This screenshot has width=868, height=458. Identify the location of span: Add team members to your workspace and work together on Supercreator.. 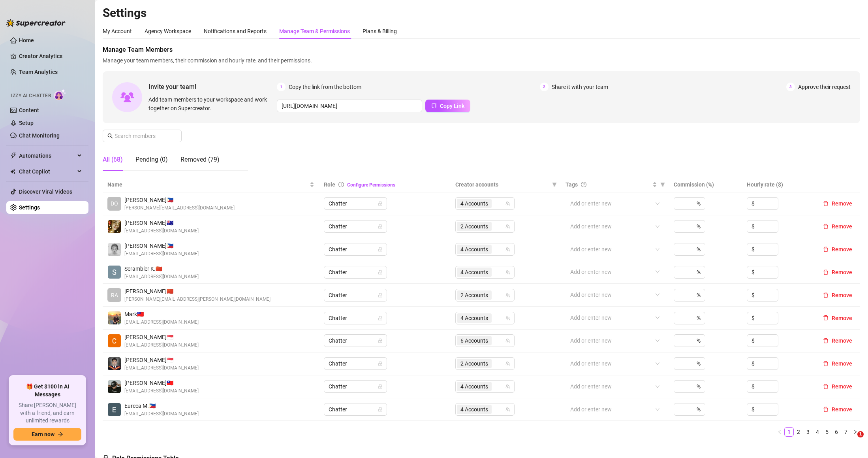
(211, 104).